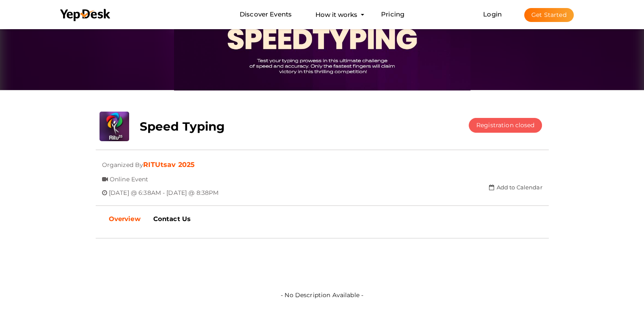 The height and width of the screenshot is (328, 644). I want to click on button: Registration closed, so click(506, 125).